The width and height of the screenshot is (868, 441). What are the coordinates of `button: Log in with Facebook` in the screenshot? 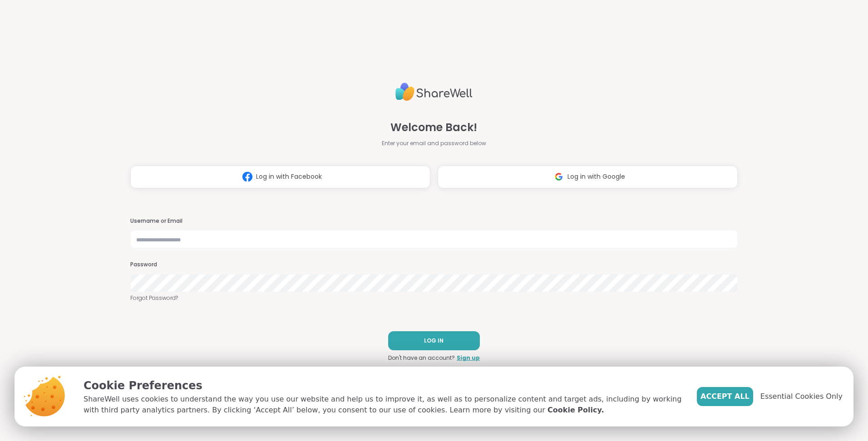 It's located at (280, 177).